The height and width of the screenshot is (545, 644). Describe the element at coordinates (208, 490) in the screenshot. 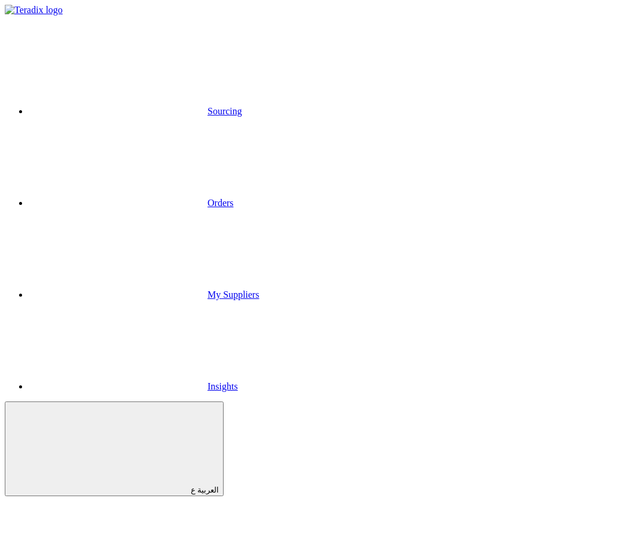

I see `span: العربية` at that location.